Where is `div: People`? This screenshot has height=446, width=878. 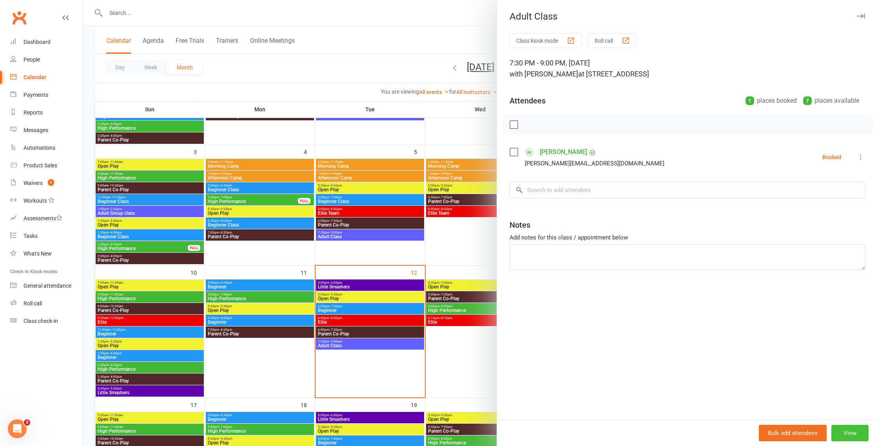
div: People is located at coordinates (32, 60).